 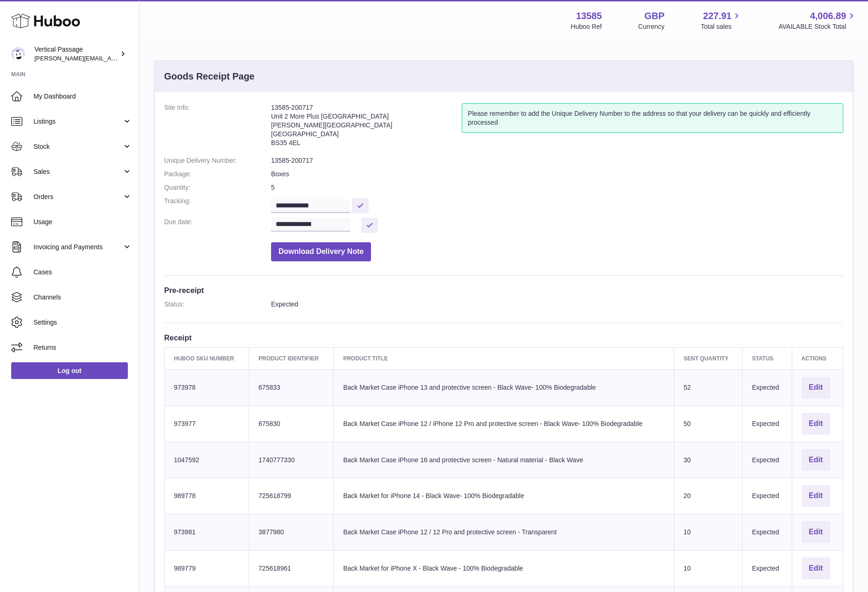 What do you see at coordinates (218, 127) in the screenshot?
I see `dt: Site Info:` at bounding box center [218, 127].